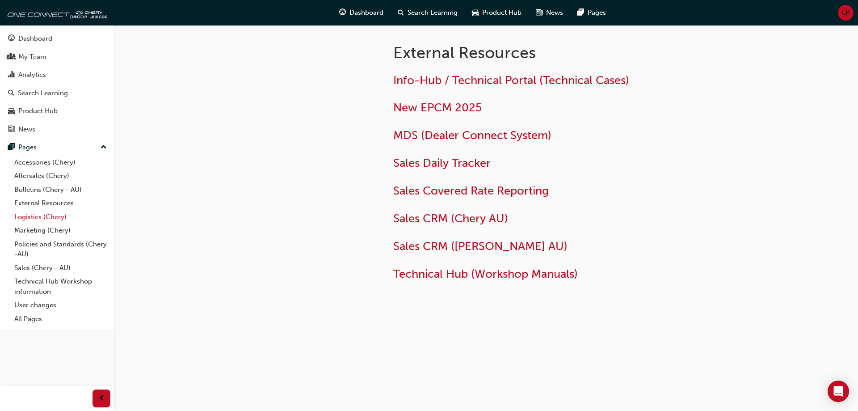 This screenshot has width=858, height=411. I want to click on a: Logistics (Chery), so click(60, 217).